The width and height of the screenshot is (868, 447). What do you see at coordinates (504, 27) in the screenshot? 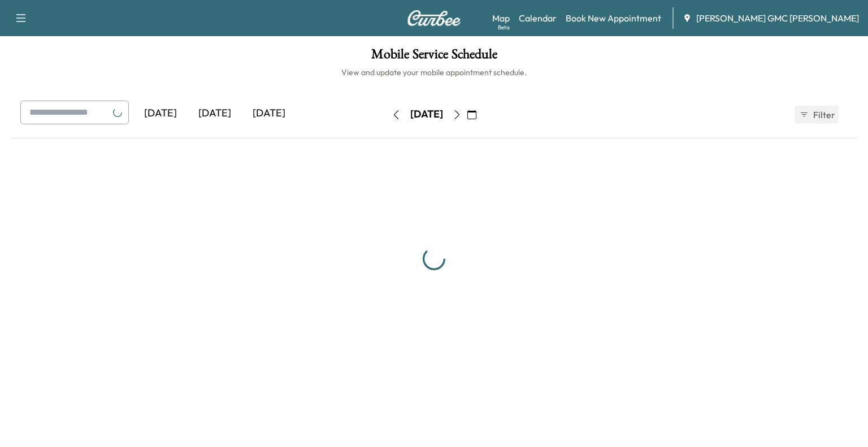
I see `div: Beta` at bounding box center [504, 27].